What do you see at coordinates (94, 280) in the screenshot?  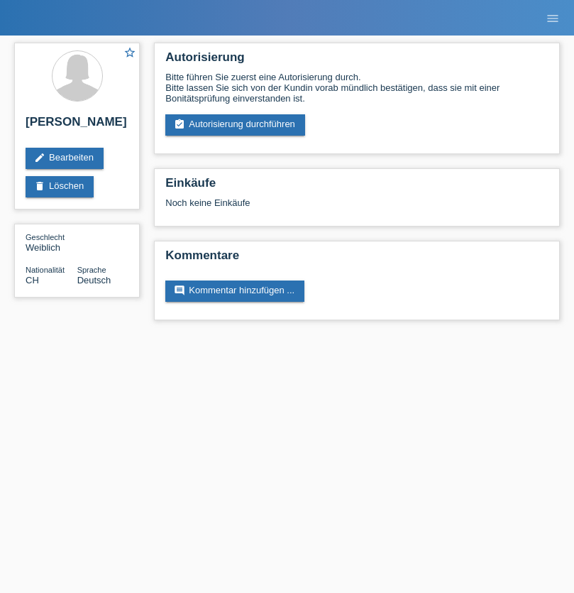 I see `span: Deutsch` at bounding box center [94, 280].